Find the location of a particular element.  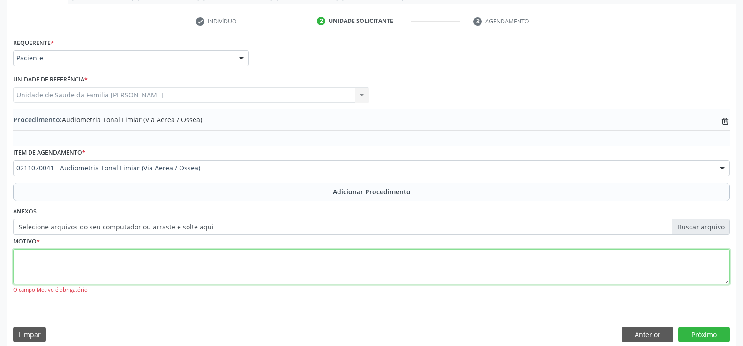

span: Paciente is located at coordinates (123, 58).